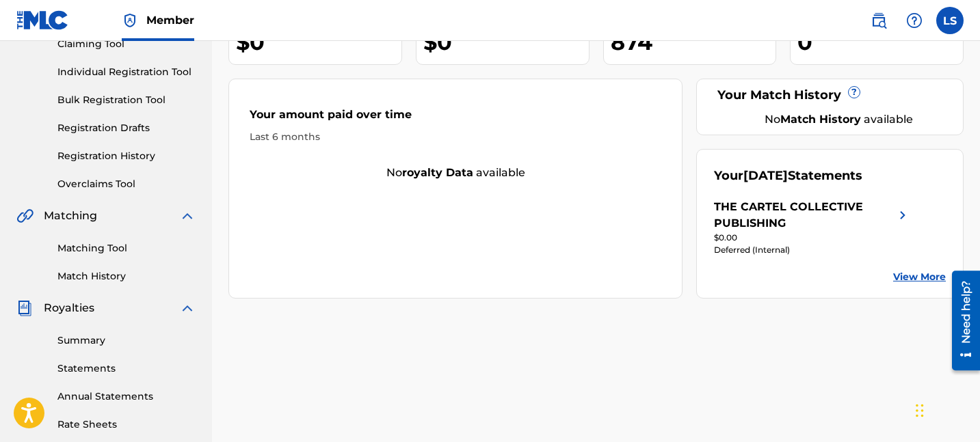  Describe the element at coordinates (126, 424) in the screenshot. I see `a: Rate Sheets` at that location.